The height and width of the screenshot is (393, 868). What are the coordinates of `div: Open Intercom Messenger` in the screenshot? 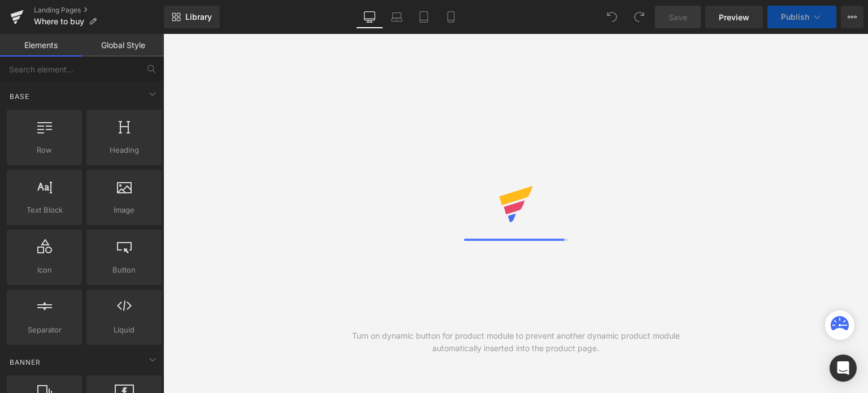 It's located at (843, 367).